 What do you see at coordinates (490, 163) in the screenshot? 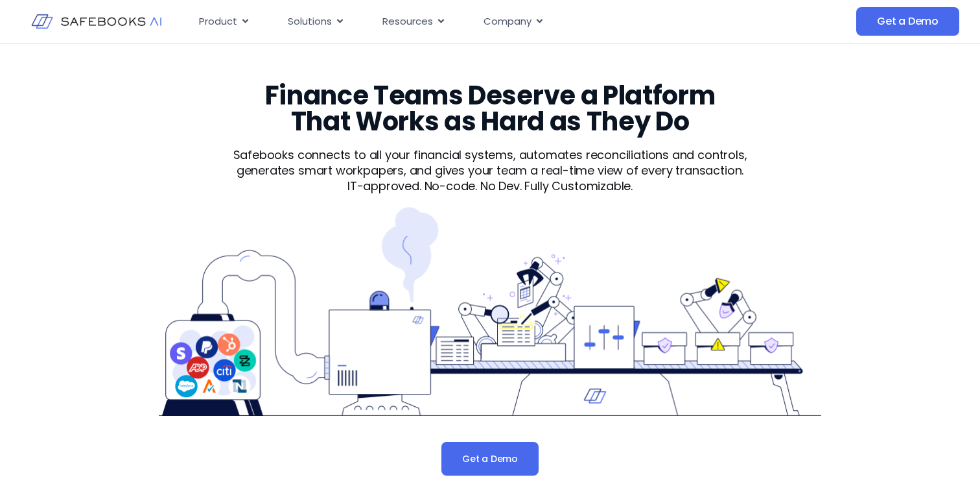
I see `p: Safebooks connects to all your financial systems, automates reconciliations and controls, generat...` at bounding box center [490, 163].